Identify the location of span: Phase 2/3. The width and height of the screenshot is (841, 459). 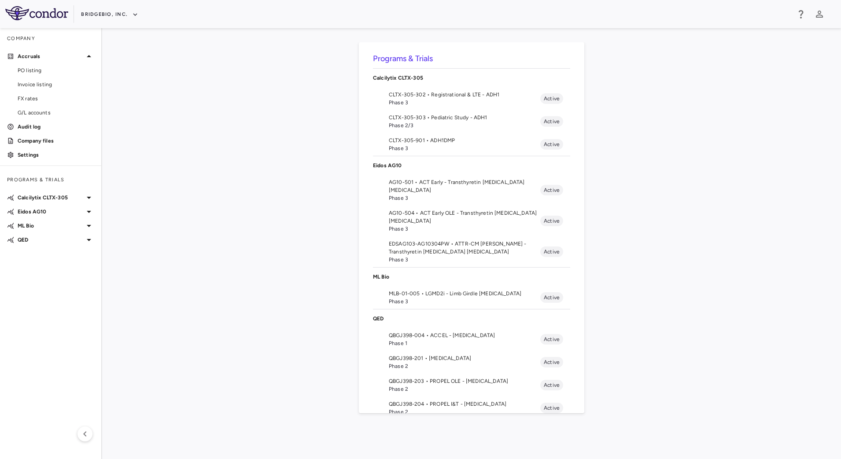
(465, 126).